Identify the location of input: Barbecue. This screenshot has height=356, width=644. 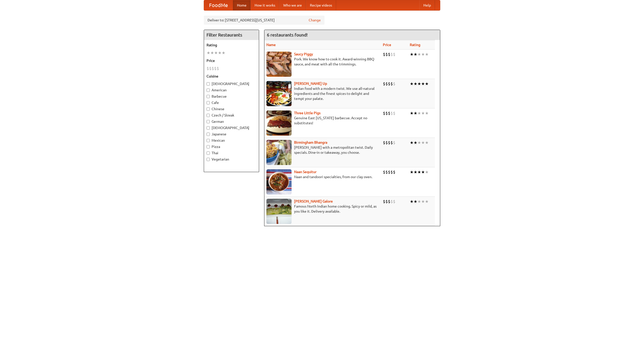
(208, 96).